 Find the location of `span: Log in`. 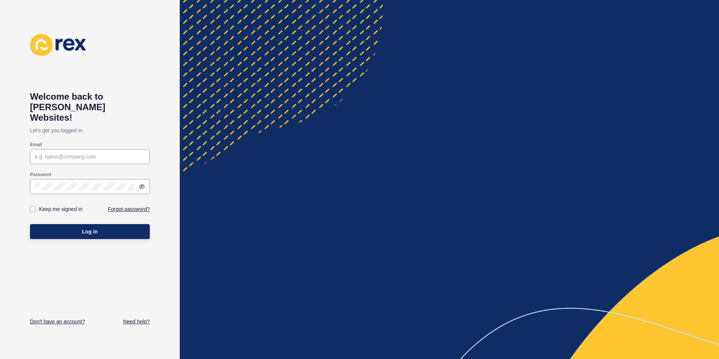

span: Log in is located at coordinates (90, 232).